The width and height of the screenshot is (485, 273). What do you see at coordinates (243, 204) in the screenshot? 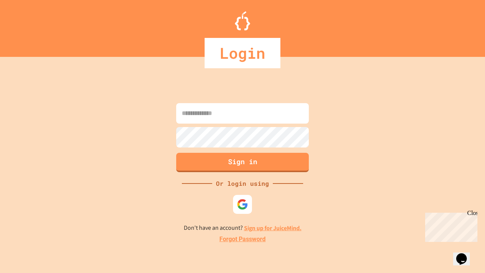
I see `img: google-icon.svg` at bounding box center [243, 204].